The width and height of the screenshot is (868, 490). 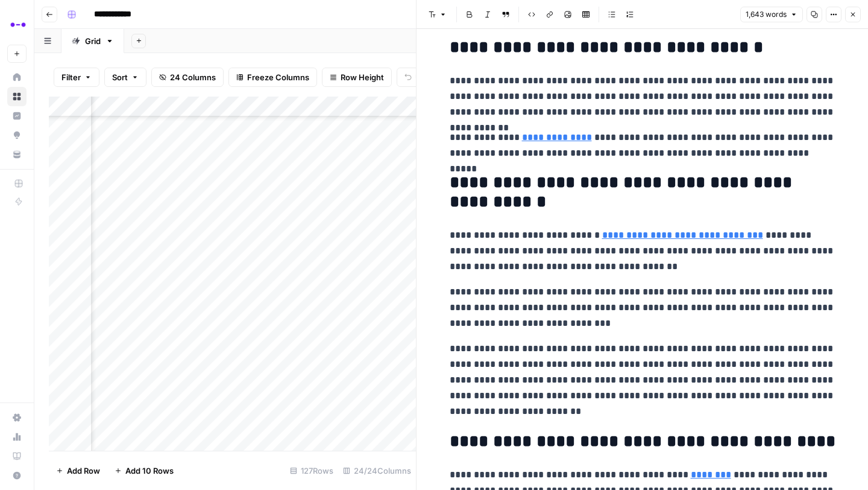 What do you see at coordinates (278, 78) in the screenshot?
I see `span: Freeze Columns` at bounding box center [278, 78].